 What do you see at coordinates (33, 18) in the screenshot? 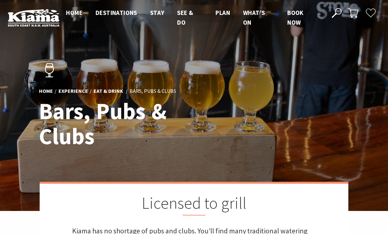
I see `img: Kiama Logo` at bounding box center [33, 18].